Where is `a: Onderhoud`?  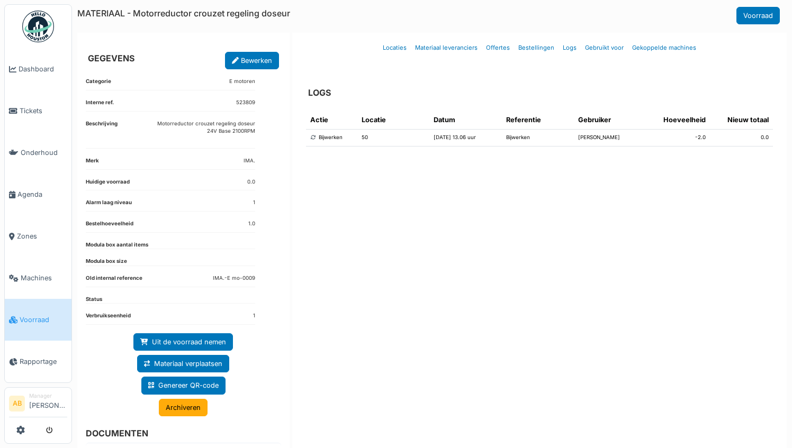 a: Onderhoud is located at coordinates (38, 152).